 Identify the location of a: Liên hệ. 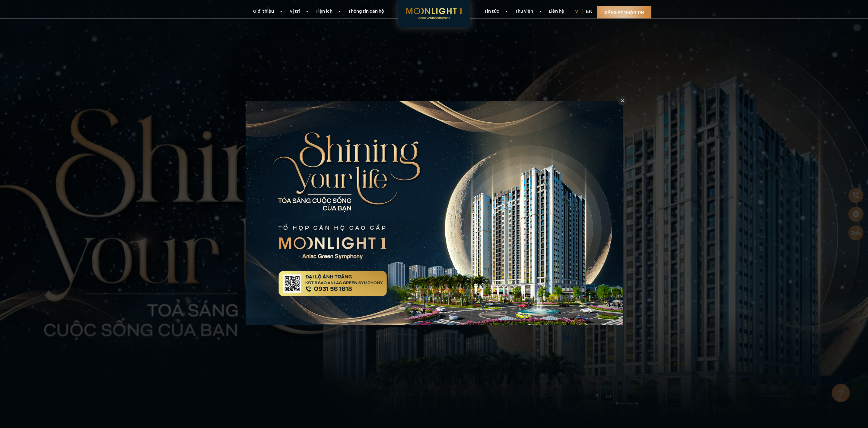
(557, 12).